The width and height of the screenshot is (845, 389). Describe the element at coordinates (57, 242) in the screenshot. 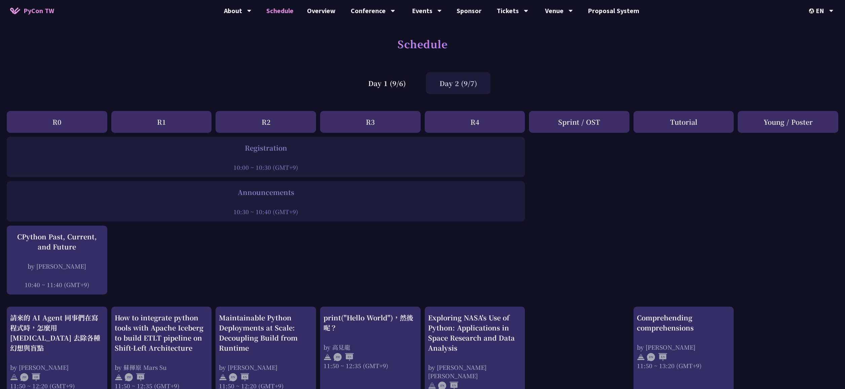

I see `div: CPython Past, Current, and Future` at that location.